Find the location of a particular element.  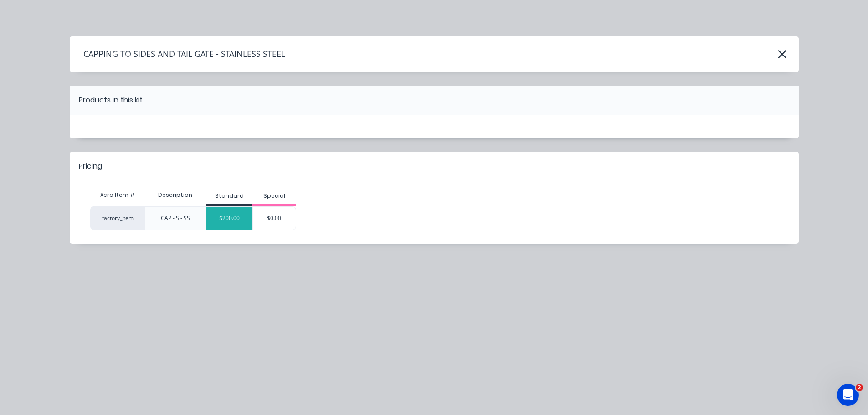

div: $200.00 is located at coordinates (229, 218).